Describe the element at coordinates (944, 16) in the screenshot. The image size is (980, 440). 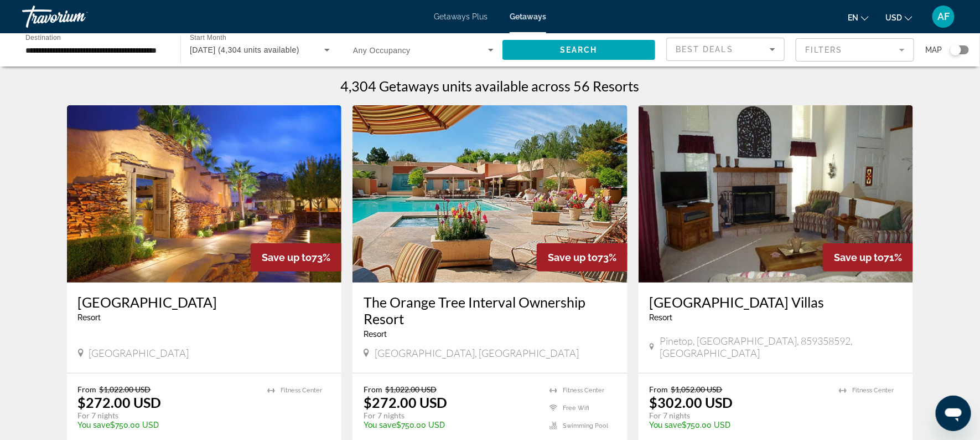
I see `span: AF` at that location.